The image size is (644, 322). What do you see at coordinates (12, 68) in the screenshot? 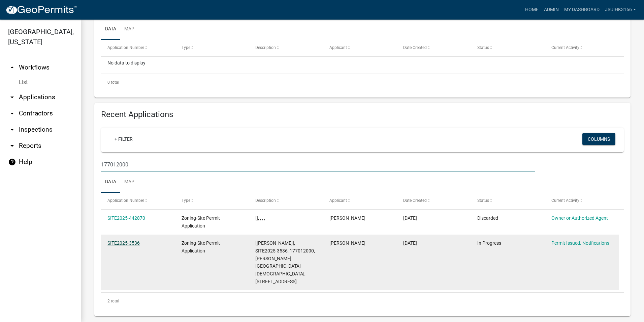
I see `i: arrow_drop_up` at bounding box center [12, 68].